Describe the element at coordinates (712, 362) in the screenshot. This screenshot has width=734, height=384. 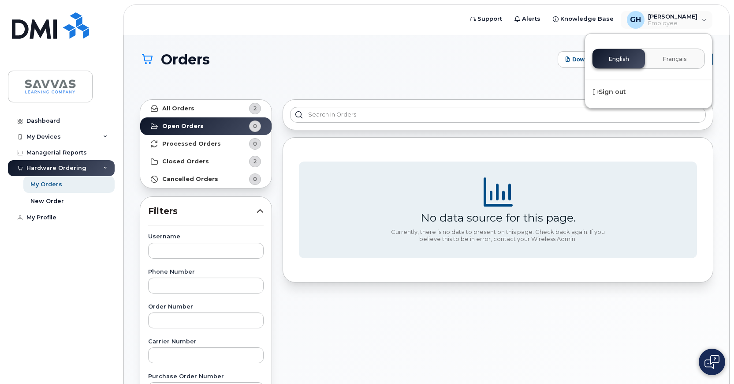
I see `img: Open chat` at that location.